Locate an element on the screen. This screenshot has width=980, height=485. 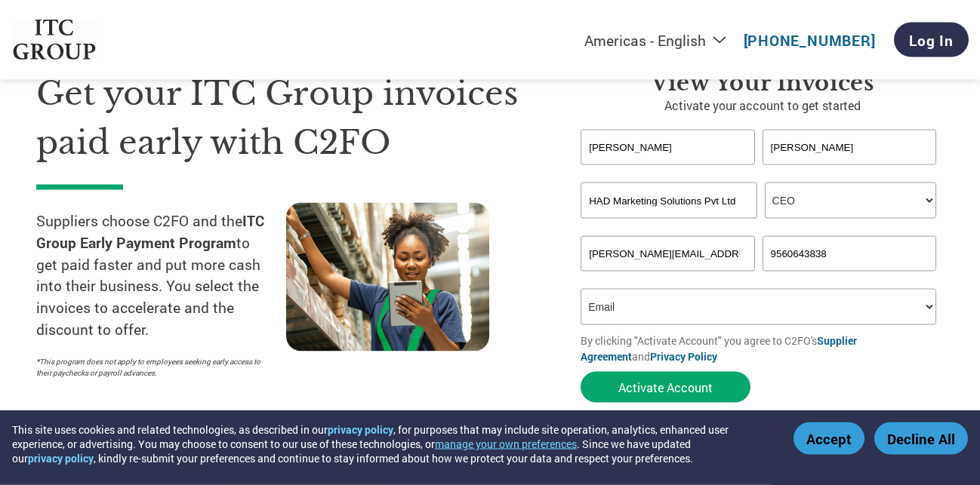
select: Title/Role is located at coordinates (851, 201).